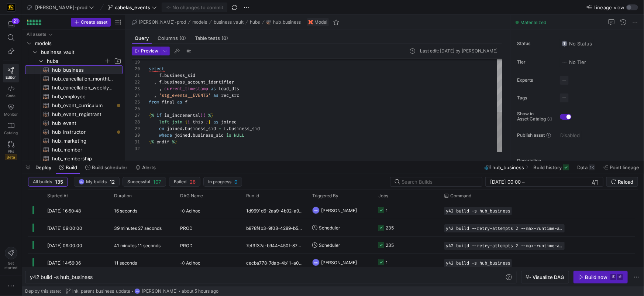 Image resolution: width=644 pixels, height=296 pixels. What do you see at coordinates (136, 135) in the screenshot?
I see `div: 30` at bounding box center [136, 135].